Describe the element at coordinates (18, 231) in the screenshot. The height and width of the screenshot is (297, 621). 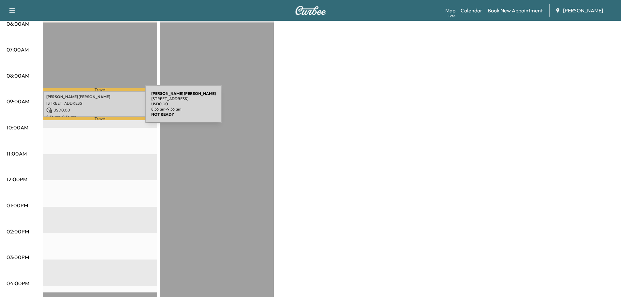
I see `p: 02:00PM` at that location.